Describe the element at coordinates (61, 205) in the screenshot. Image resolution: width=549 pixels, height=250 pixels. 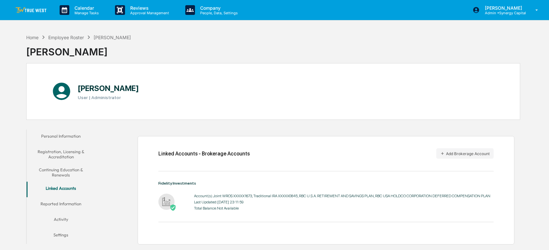
I see `button: Reported Information` at that location.